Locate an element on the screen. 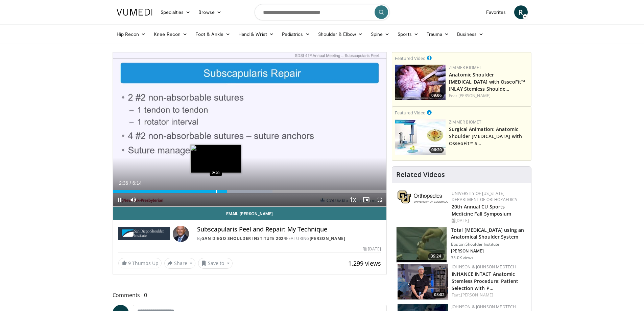 Image resolution: width=644 pixels, height=311 pixels. span: R is located at coordinates (521, 12).